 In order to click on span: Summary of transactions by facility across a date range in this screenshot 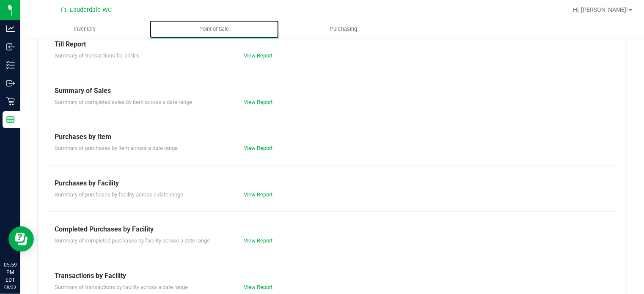, I will do `click(121, 287)`.